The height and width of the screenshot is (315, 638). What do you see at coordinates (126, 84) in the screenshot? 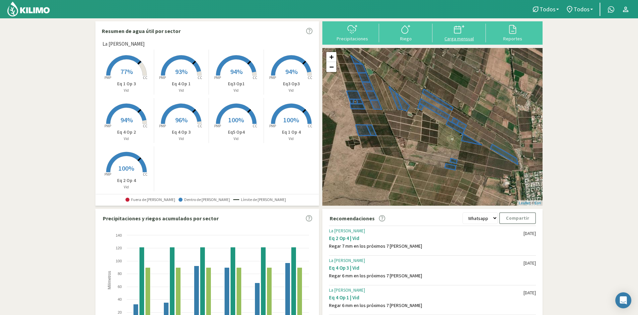
I see `p: Eq 1 Op 3` at bounding box center [126, 84].